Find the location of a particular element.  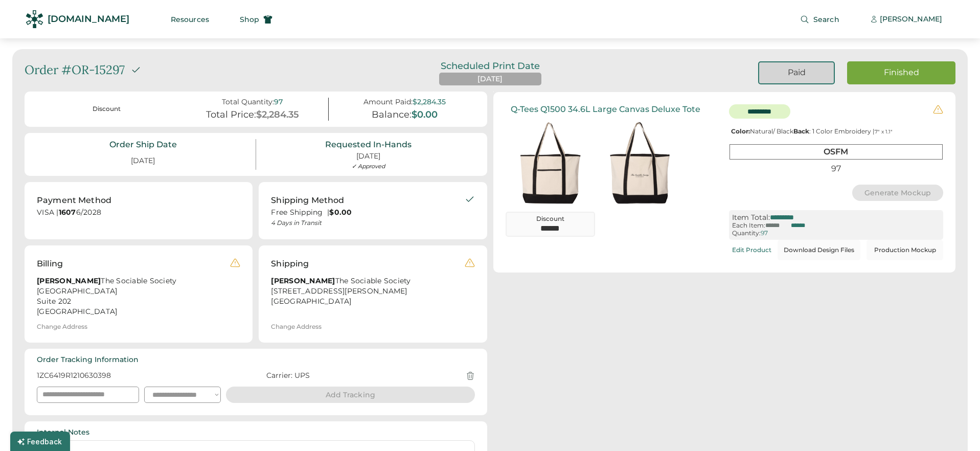

div: Payment Method is located at coordinates (74, 201).